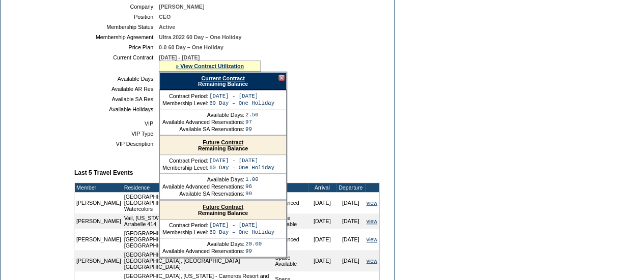  What do you see at coordinates (117, 6) in the screenshot?
I see `td: Company:` at bounding box center [117, 6].